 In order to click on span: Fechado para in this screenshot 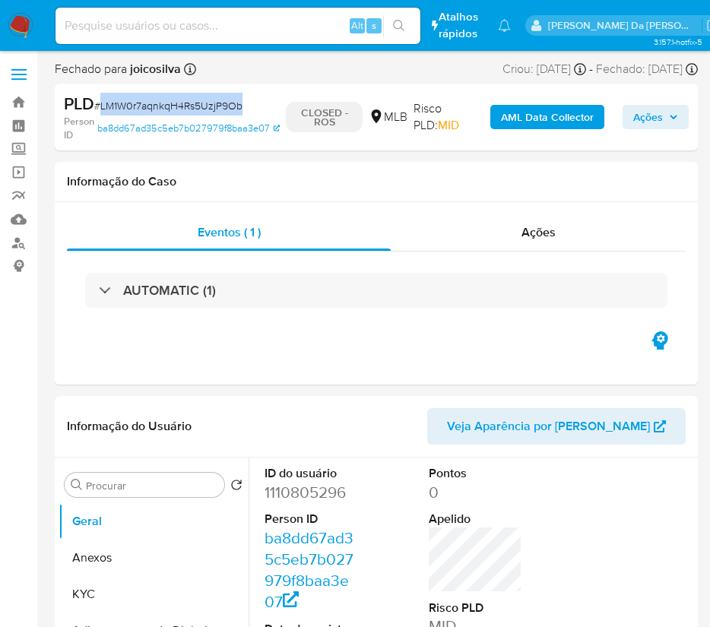, I will do `click(118, 69)`.